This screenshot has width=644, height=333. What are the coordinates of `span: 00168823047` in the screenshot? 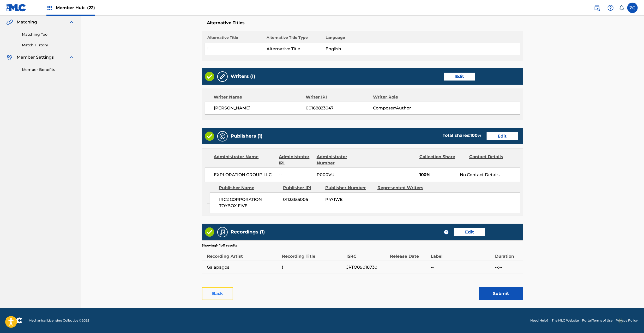 It's located at (339, 108).